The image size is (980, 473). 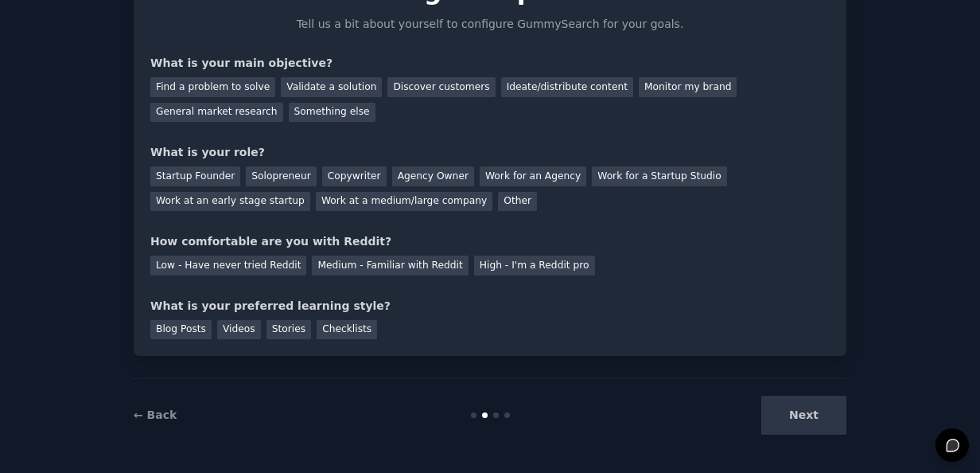 I want to click on div: Ideate/distribute content, so click(x=567, y=87).